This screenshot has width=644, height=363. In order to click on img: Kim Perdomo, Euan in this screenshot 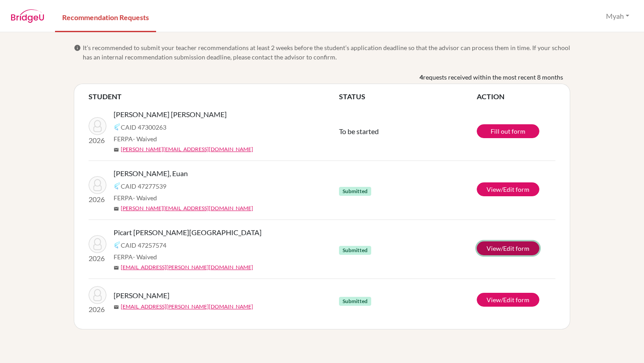, I will do `click(98, 185)`.